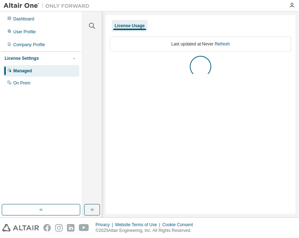 This screenshot has width=299, height=238. I want to click on img: altair_logo.svg, so click(20, 228).